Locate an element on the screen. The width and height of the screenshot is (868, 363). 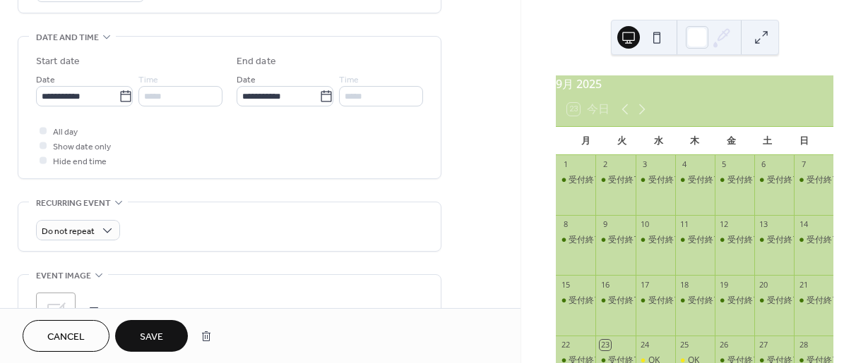
span: Date and time is located at coordinates (67, 37).